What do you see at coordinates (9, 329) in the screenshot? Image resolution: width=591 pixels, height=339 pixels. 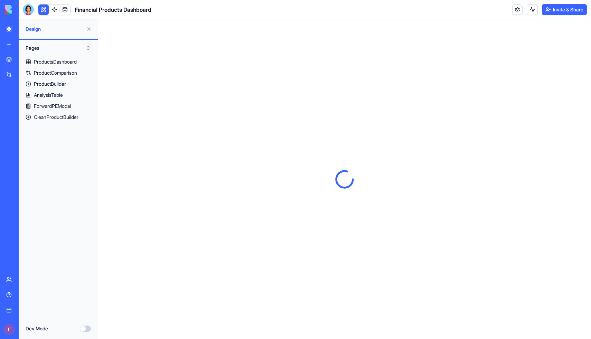 I see `img: ACg8ocK9p4COroYERF96wq_Nqbucimpd5rvzMLLyBNHYTn_bI3RzLw=s96-c` at bounding box center [9, 329].